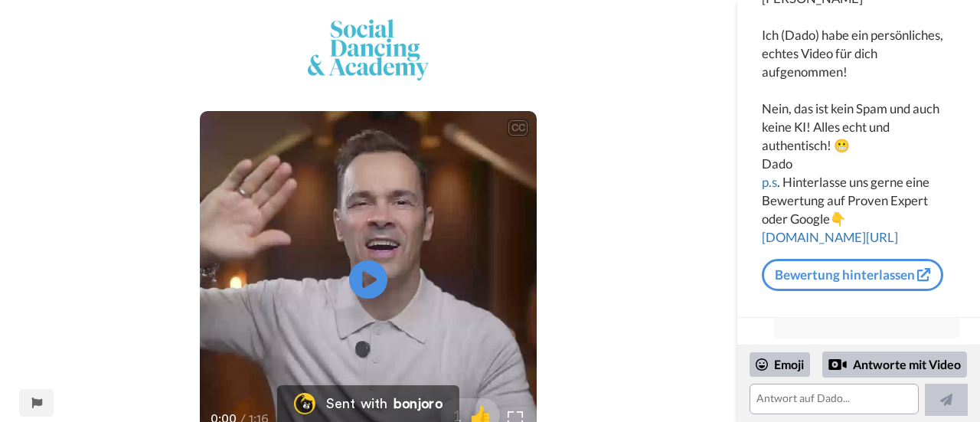  What do you see at coordinates (418, 403) in the screenshot?
I see `div: bonjoro` at bounding box center [418, 403].